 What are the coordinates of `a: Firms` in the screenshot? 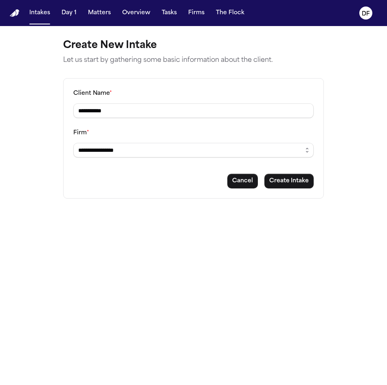 It's located at (196, 13).